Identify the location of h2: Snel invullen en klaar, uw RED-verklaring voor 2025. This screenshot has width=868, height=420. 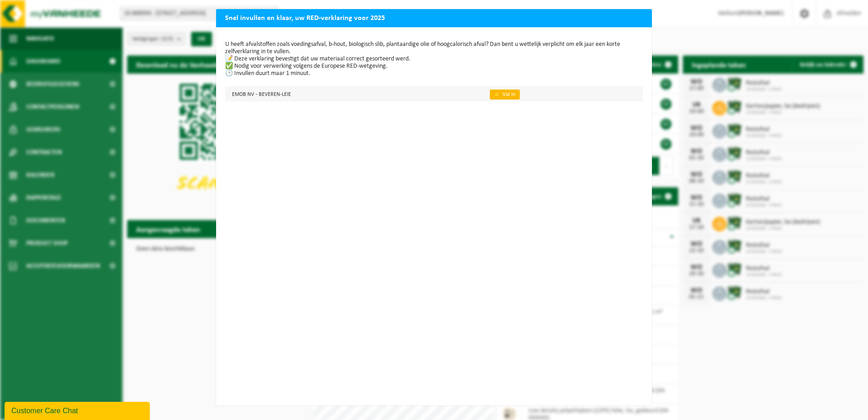
(434, 18).